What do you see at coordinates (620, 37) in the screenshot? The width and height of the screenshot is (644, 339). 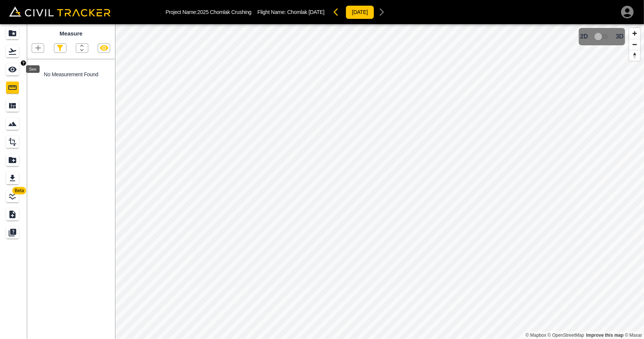 I see `span: 3D` at bounding box center [620, 37].